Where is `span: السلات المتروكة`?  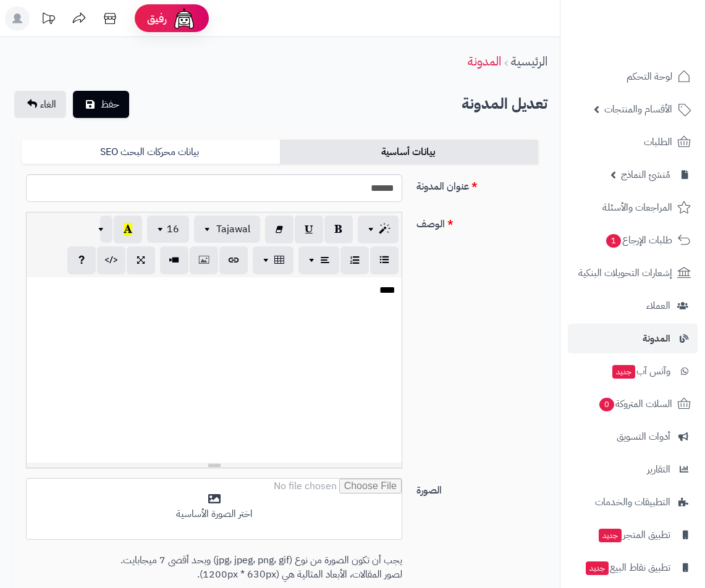 span: السلات المتروكة is located at coordinates (635, 404).